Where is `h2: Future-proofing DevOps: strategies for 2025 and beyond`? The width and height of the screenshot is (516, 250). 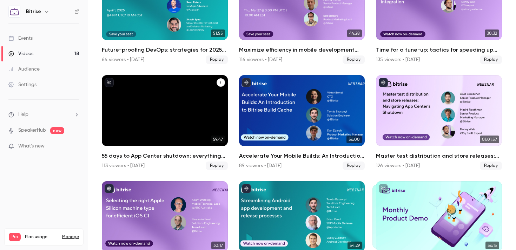 h2: Future-proofing DevOps: strategies for 2025 and beyond is located at coordinates (165, 50).